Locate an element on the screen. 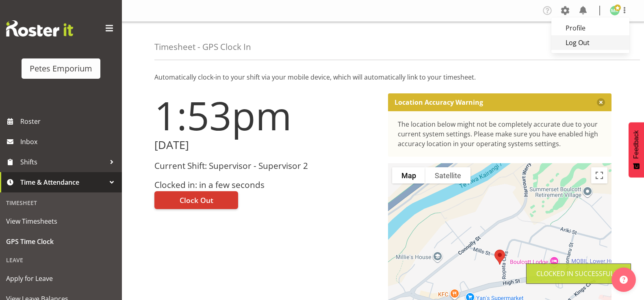 The image size is (644, 300). h3: Clocked in: in a few seconds is located at coordinates (266, 185).